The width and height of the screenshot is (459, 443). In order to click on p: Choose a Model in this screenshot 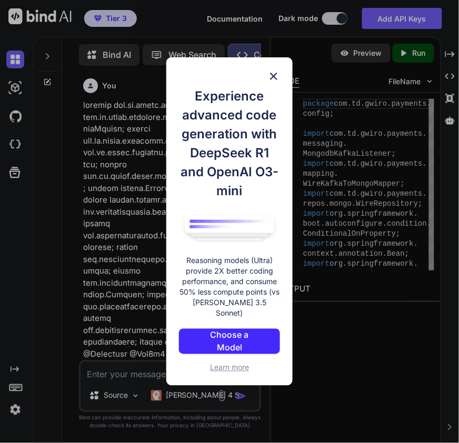, I will do `click(229, 341)`.